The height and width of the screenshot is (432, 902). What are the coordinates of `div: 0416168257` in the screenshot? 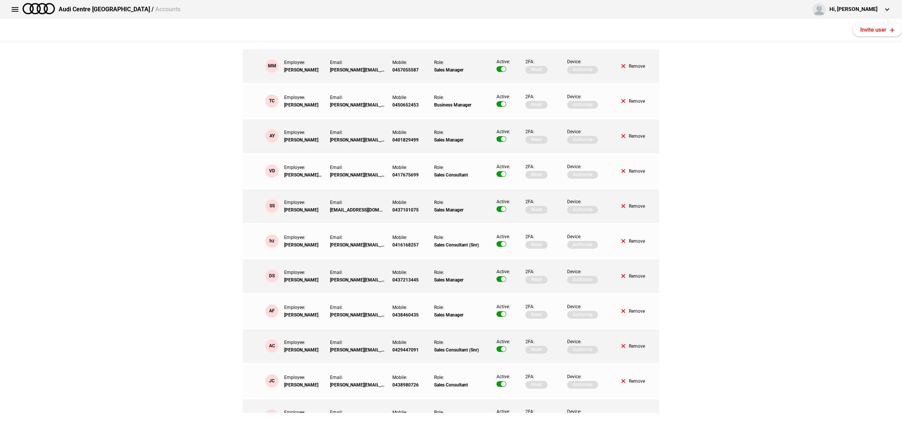 It's located at (409, 245).